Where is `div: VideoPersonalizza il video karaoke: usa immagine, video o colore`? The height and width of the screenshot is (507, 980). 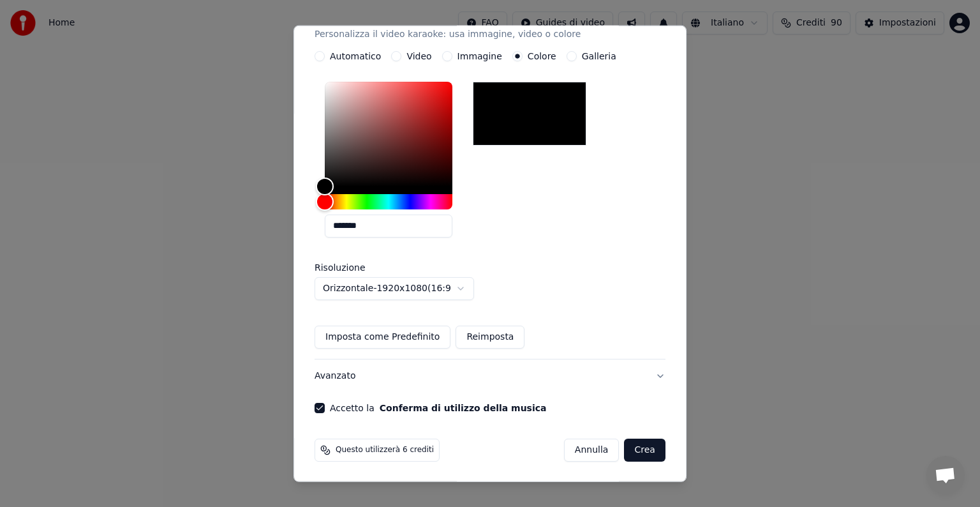 div: VideoPersonalizza il video karaoke: usa immagine, video o colore is located at coordinates (490, 205).